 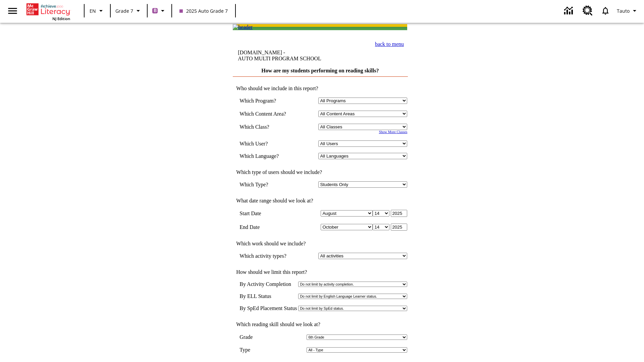 I want to click on span: B, so click(x=155, y=11).